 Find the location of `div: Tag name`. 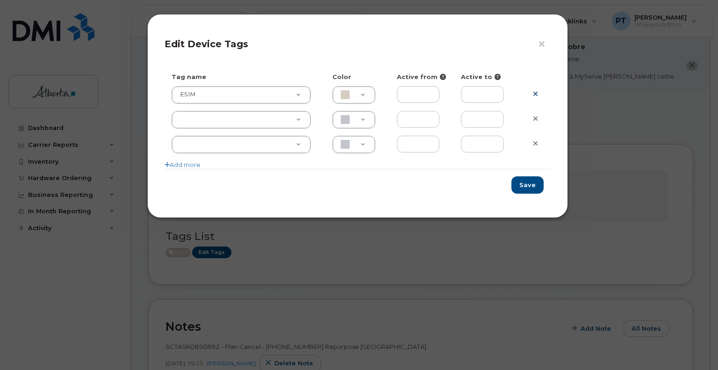

div: Tag name is located at coordinates (245, 77).